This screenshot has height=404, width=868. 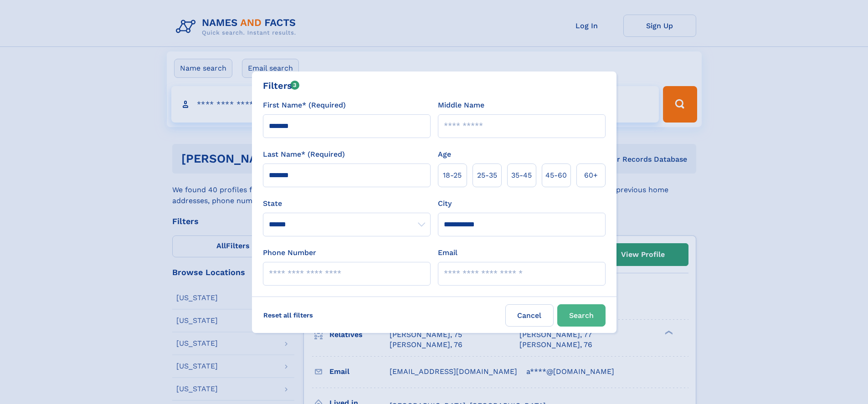 What do you see at coordinates (304, 105) in the screenshot?
I see `label: First Name* (Required)` at bounding box center [304, 105].